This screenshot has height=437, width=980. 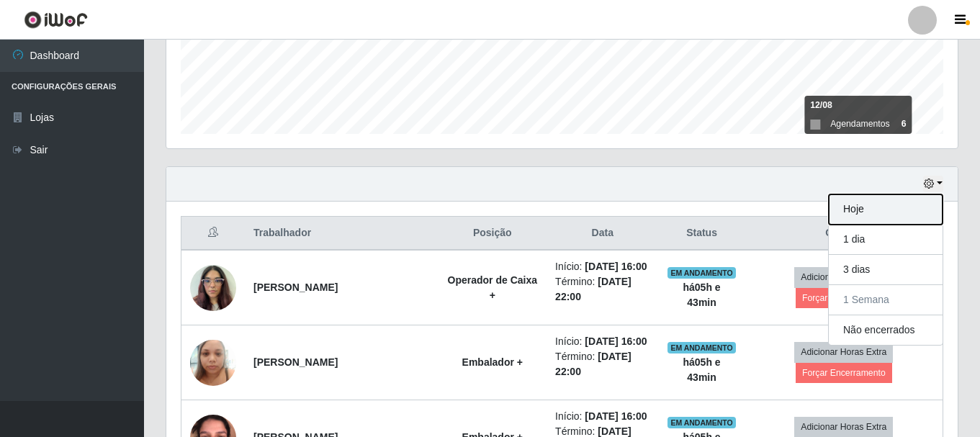 What do you see at coordinates (341, 233) in the screenshot?
I see `th: Trabalhador` at bounding box center [341, 233].